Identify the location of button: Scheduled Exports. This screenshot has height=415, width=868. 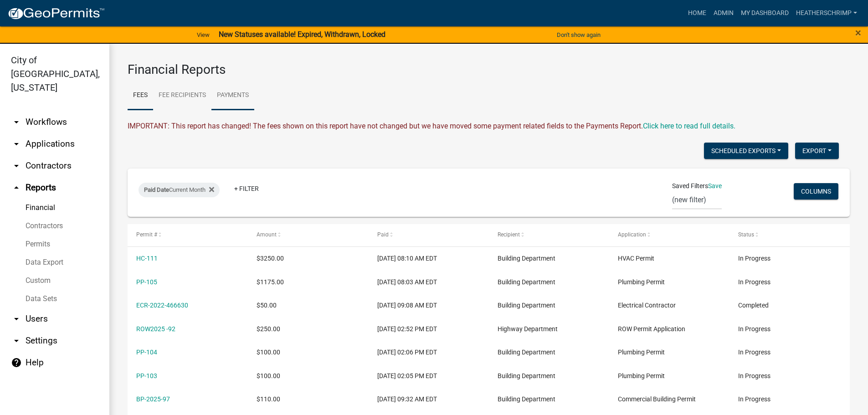
(745, 151).